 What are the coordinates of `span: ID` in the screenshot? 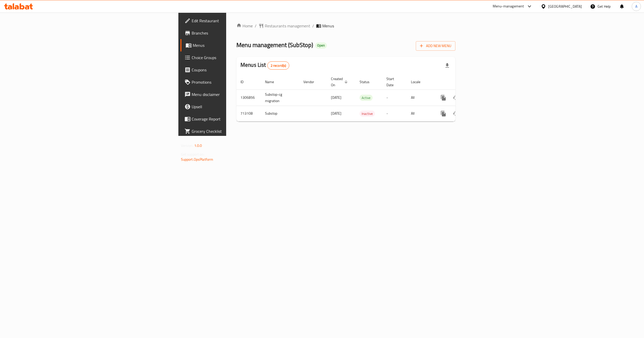 It's located at (245, 82).